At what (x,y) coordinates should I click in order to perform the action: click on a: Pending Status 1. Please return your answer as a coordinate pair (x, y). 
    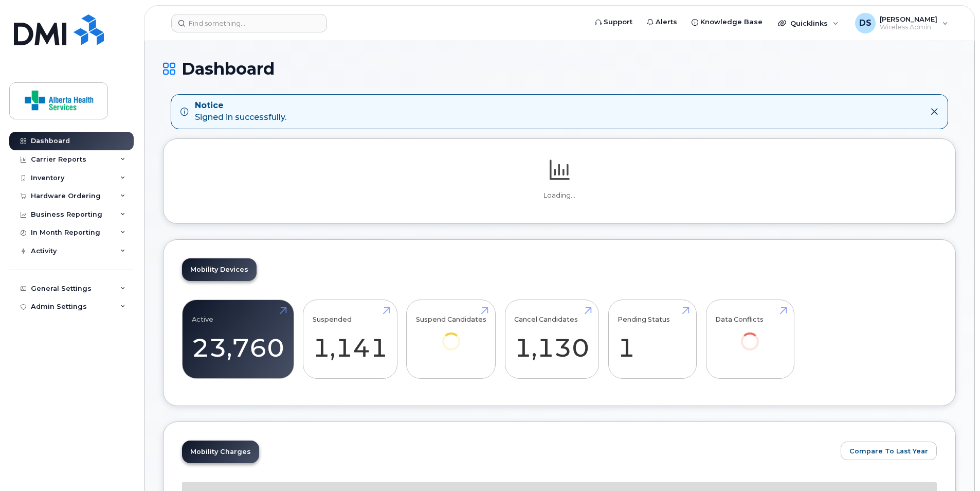
    Looking at the image, I should click on (652, 339).